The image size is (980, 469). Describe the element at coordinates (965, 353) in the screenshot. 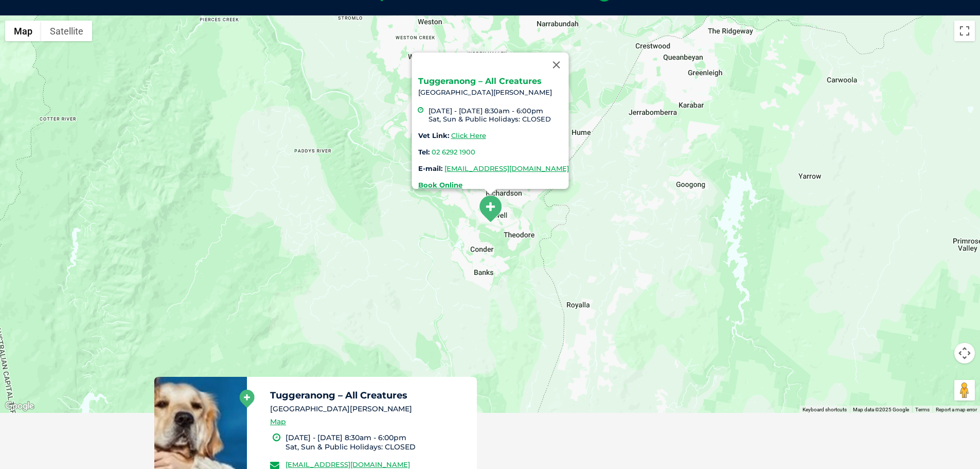

I see `button: Map camera controls` at that location.